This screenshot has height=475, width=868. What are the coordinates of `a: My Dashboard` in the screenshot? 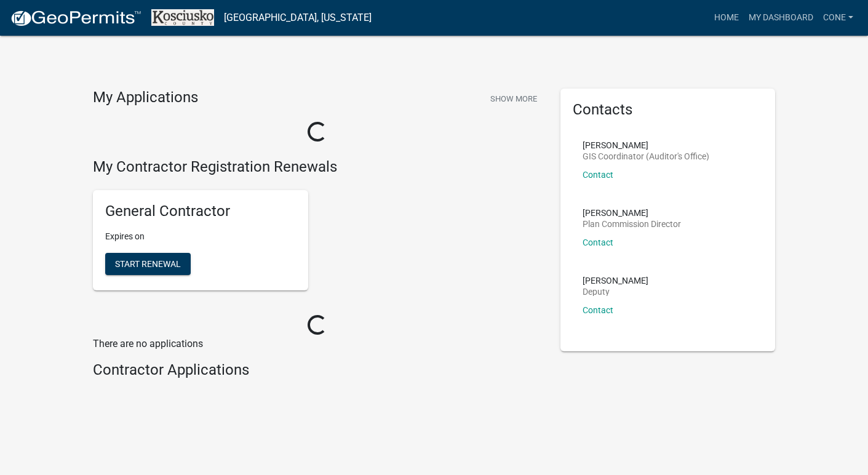 It's located at (781, 18).